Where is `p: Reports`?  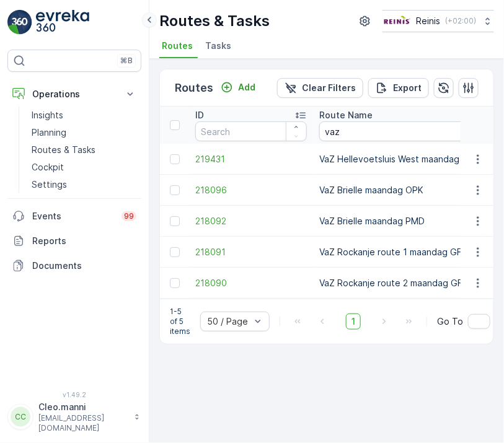
p: Reports is located at coordinates (84, 241).